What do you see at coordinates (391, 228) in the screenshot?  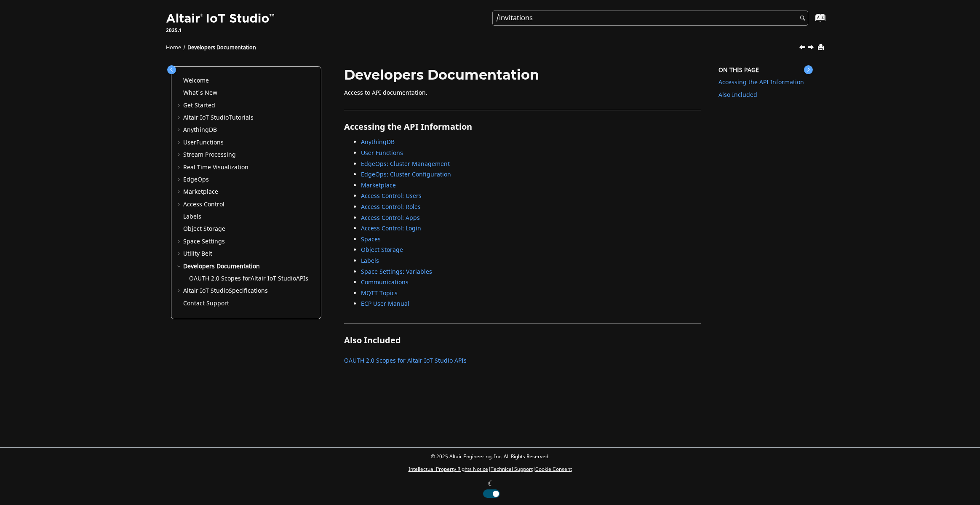 I see `a: Access Control: Login` at bounding box center [391, 228].